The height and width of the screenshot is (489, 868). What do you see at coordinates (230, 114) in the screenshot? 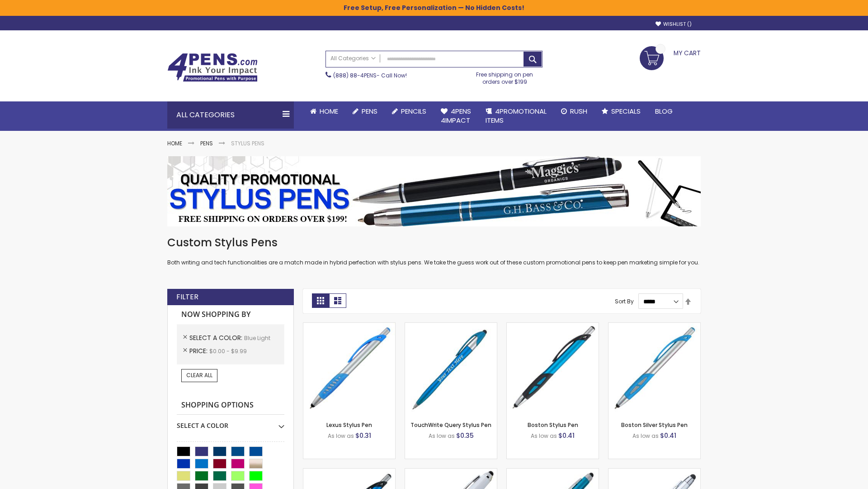
I see `div: All Categories` at bounding box center [230, 114].